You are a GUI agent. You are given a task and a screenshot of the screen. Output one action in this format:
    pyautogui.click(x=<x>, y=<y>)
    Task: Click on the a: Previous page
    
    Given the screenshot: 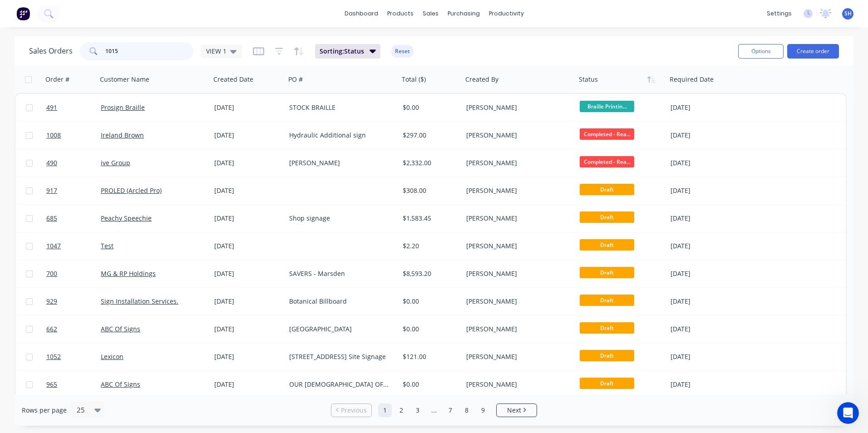 What is the action you would take?
    pyautogui.click(x=351, y=410)
    